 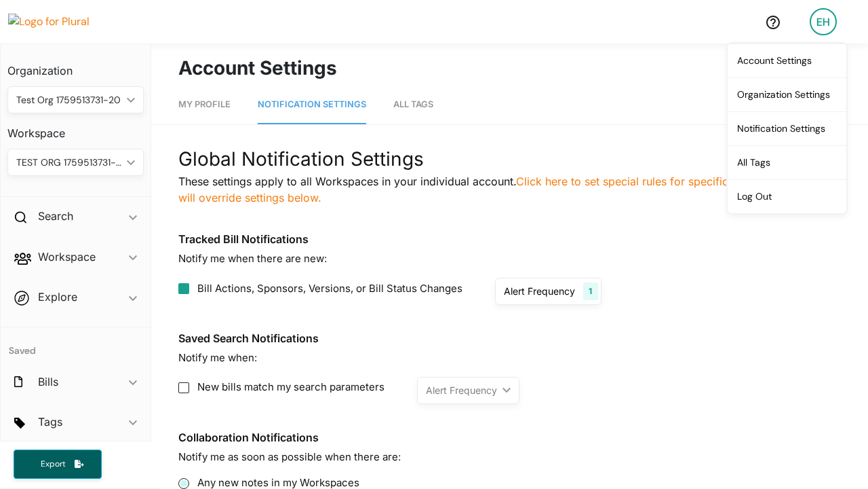 What do you see at coordinates (509, 258) in the screenshot?
I see `p: Notify me when there are new:` at bounding box center [509, 258].